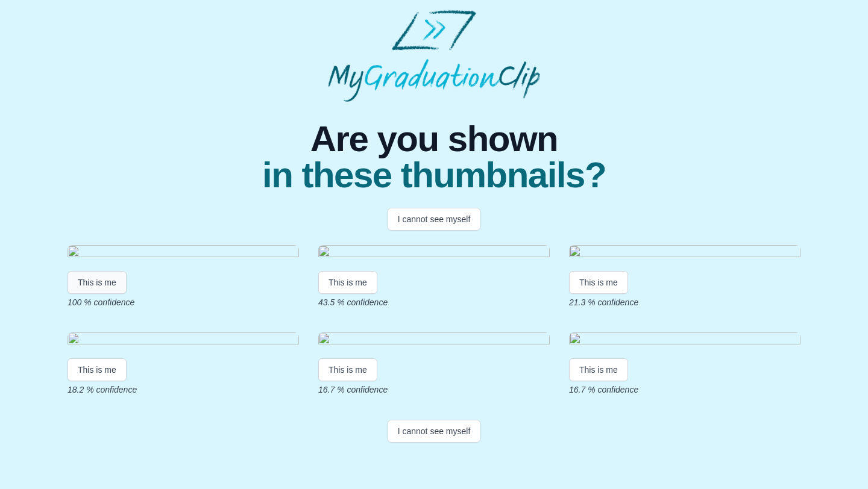  Describe the element at coordinates (685, 253) in the screenshot. I see `img: 14057e0ef10608f8cd1a28e2b7f3a34e070ee70a.gif` at that location.